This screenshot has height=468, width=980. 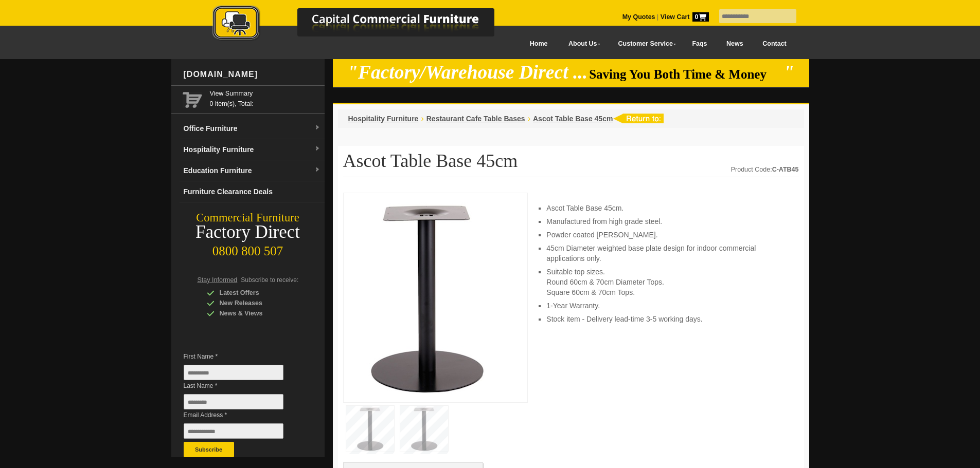 What do you see at coordinates (475, 119) in the screenshot?
I see `a: Restaurant Cafe Table Bases` at bounding box center [475, 119].